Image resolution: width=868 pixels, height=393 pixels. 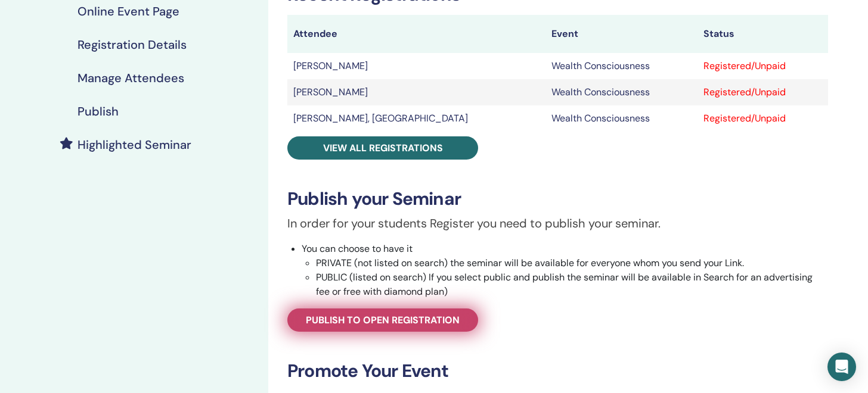 I want to click on p: In order for your students Register you need to publish your seminar., so click(x=557, y=223).